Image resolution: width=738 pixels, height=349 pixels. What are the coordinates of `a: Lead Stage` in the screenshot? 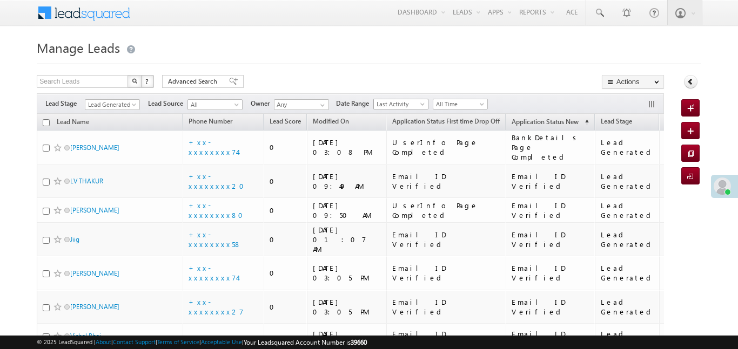 It's located at (616, 123).